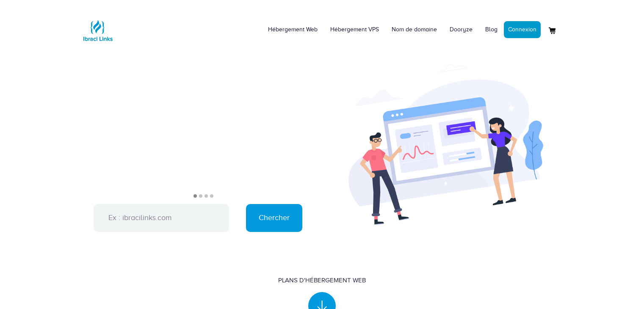  I want to click on a: Logo Ibraci Links, so click(98, 27).